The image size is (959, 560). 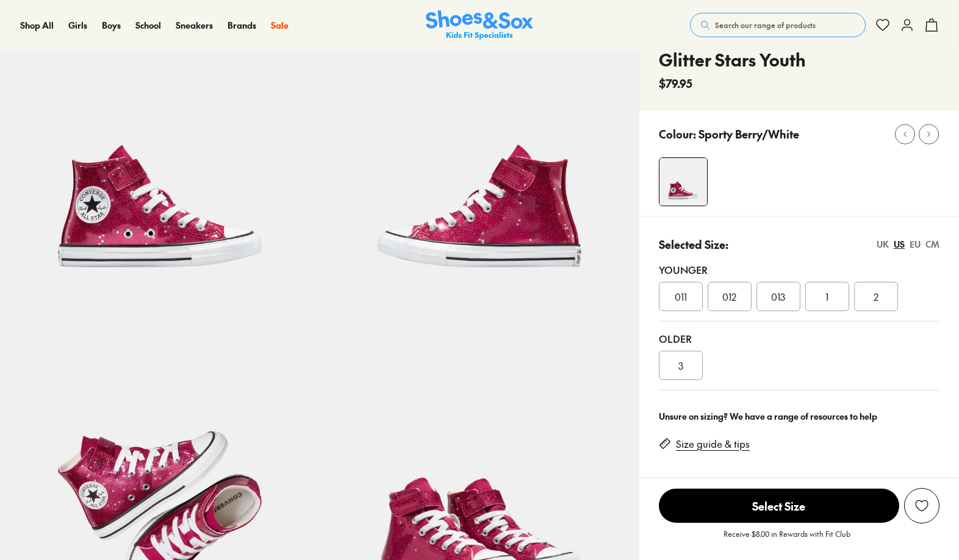 What do you see at coordinates (826, 296) in the screenshot?
I see `span: 1` at bounding box center [826, 296].